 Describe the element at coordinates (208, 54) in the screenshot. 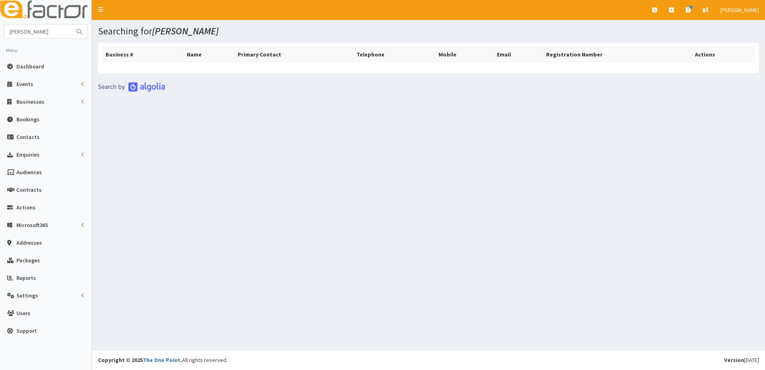

I see `th: Name` at that location.